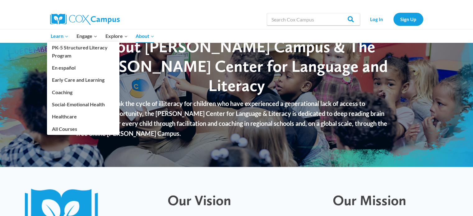 This screenshot has width=473, height=216. I want to click on span: Our Mission, so click(370, 200).